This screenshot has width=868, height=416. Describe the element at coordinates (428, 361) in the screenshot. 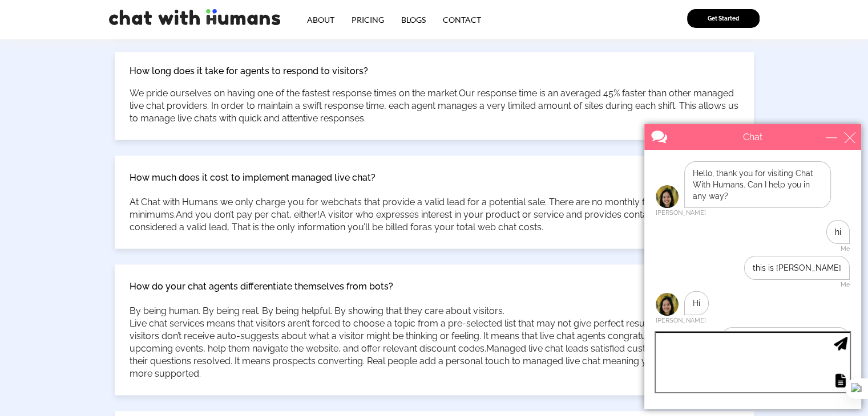

I see `span: Managed live chat leads satisfied customers who can get their questions resolved. It means prospe...` at that location.